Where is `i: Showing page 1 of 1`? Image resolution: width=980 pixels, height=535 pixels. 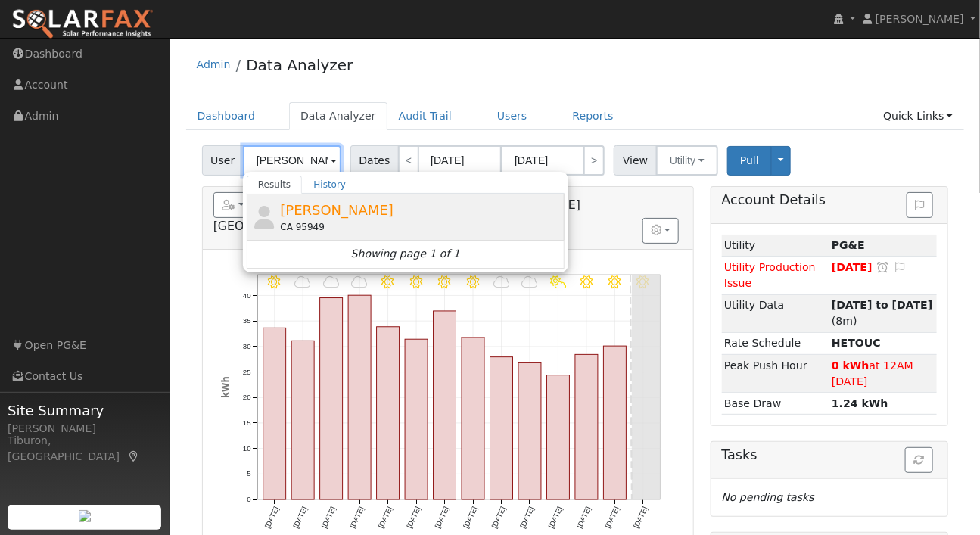 i: Showing page 1 of 1 is located at coordinates (406, 254).